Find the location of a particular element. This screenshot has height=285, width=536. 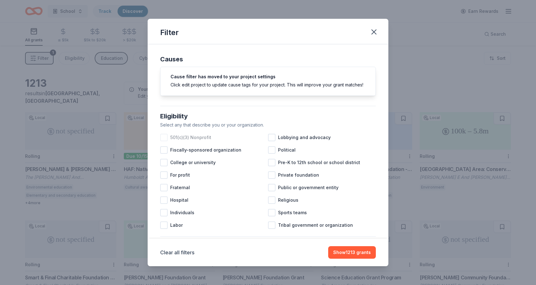

span: Public or government entity is located at coordinates (308, 188).